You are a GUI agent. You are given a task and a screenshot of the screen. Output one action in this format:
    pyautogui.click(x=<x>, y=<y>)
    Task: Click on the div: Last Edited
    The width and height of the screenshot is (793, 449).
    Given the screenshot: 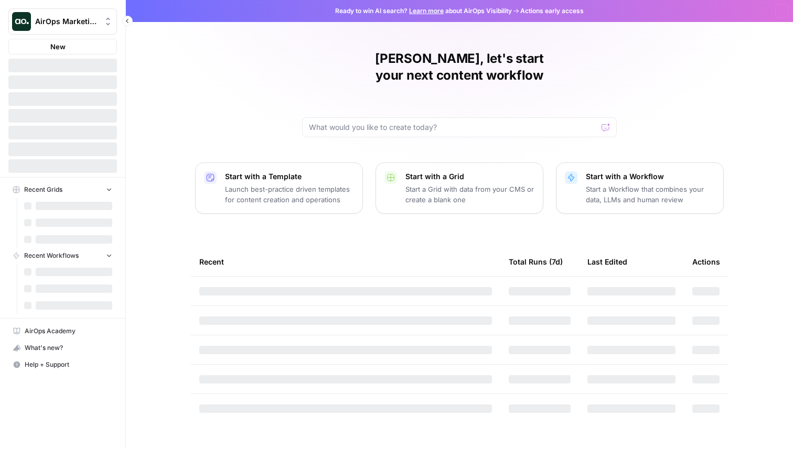 What is the action you would take?
    pyautogui.click(x=607, y=262)
    